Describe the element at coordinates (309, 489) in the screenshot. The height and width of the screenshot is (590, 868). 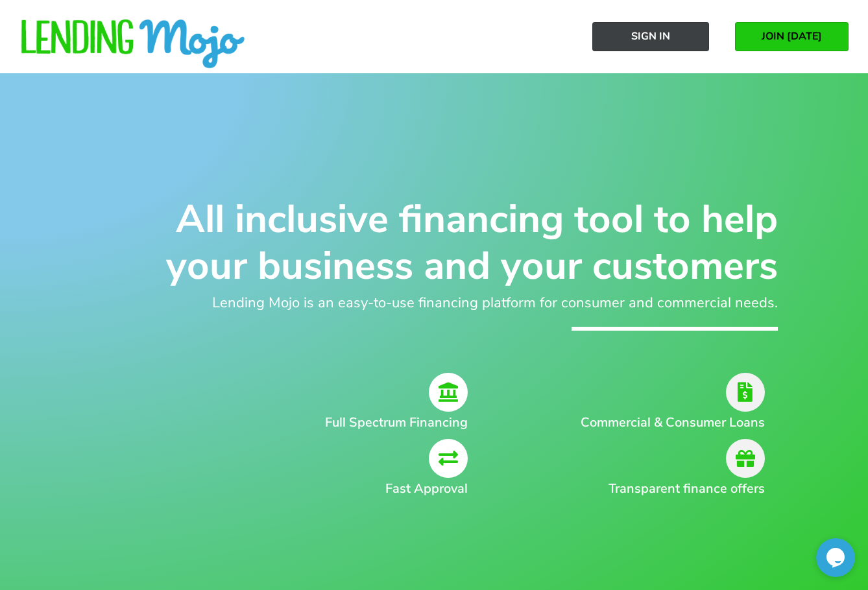
I see `h2: Fast Approval` at that location.